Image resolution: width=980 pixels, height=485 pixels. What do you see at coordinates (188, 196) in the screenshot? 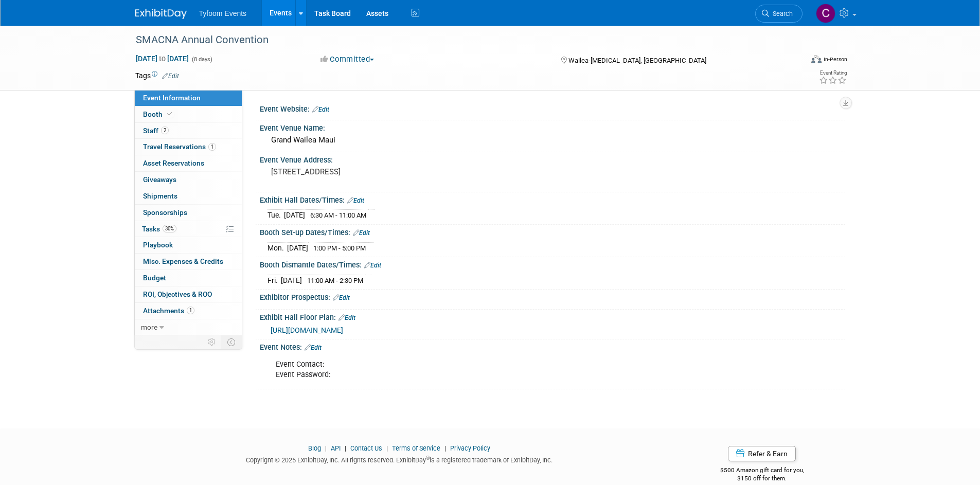
I see `a: Shipments` at bounding box center [188, 196].